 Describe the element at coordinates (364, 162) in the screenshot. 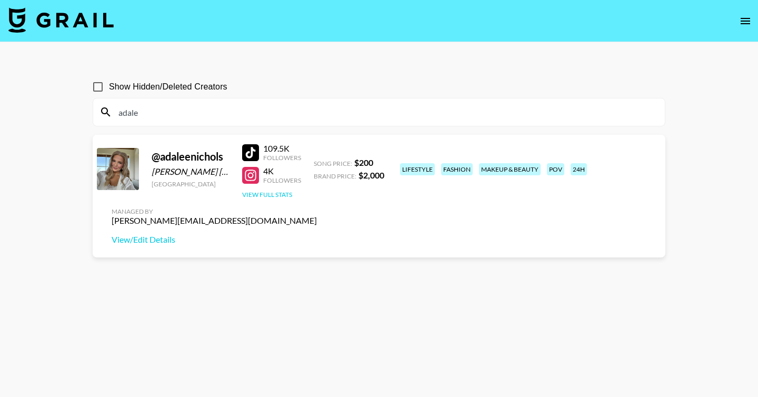

I see `strong: $ 200` at that location.